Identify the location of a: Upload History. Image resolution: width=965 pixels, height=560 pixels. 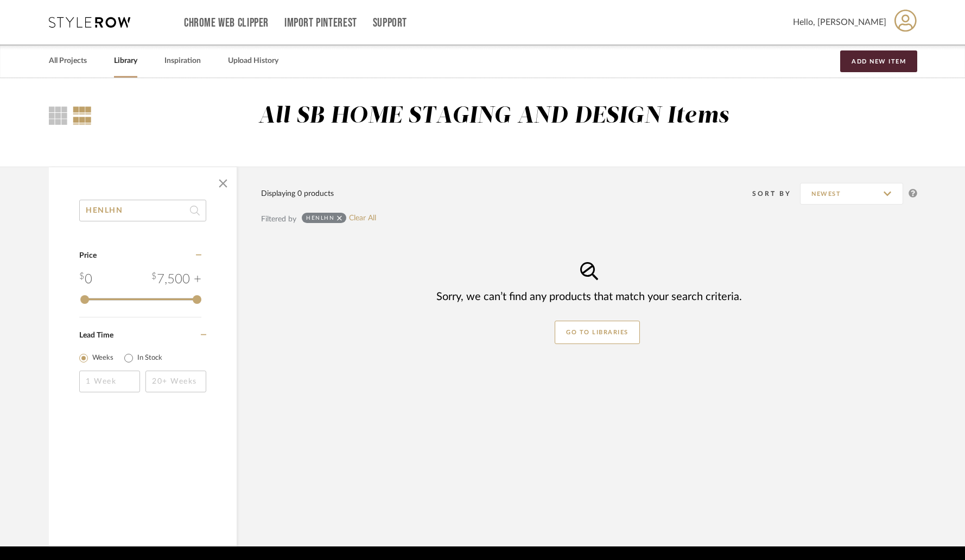
(253, 61).